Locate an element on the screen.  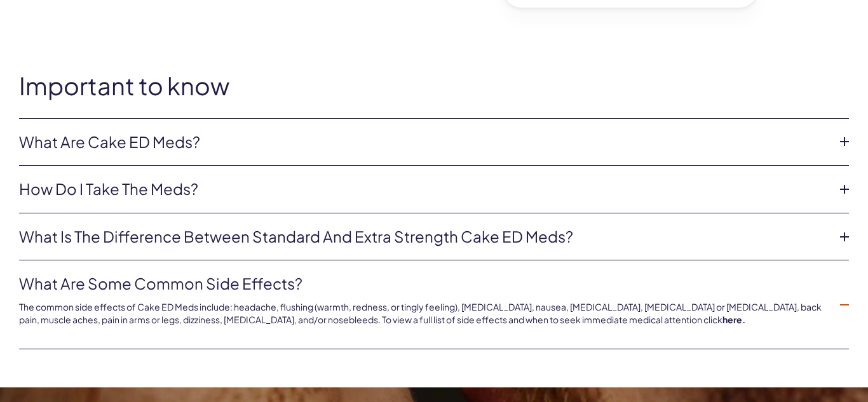
a: What is the difference between Standard and Extra Strength Cake ED meds? is located at coordinates (424, 237).